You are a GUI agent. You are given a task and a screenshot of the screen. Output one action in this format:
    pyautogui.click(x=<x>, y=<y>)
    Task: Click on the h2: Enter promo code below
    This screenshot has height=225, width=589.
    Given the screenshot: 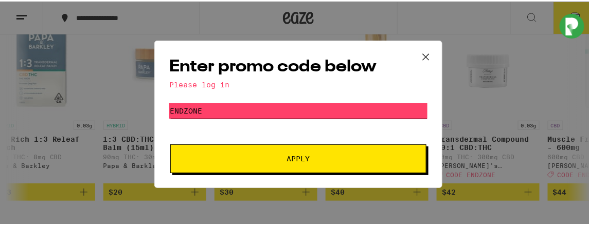 What is the action you would take?
    pyautogui.click(x=298, y=65)
    